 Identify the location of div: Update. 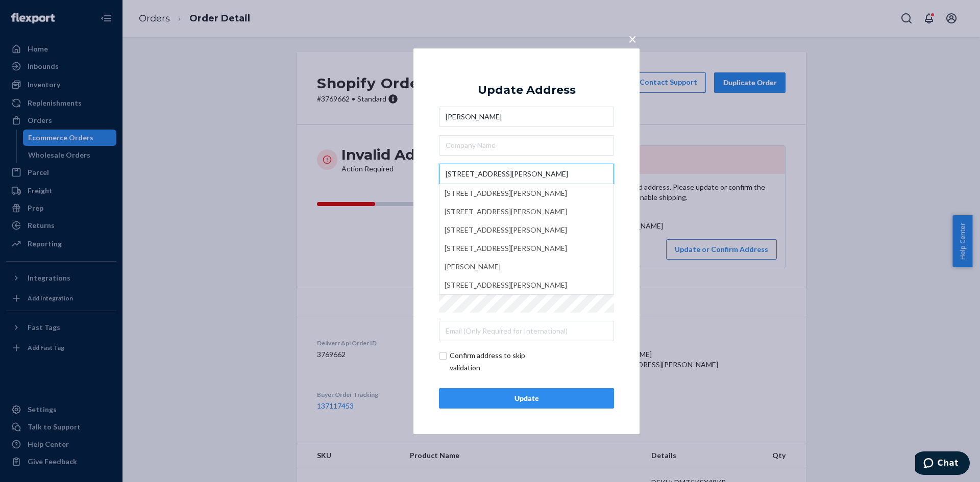
(527, 399).